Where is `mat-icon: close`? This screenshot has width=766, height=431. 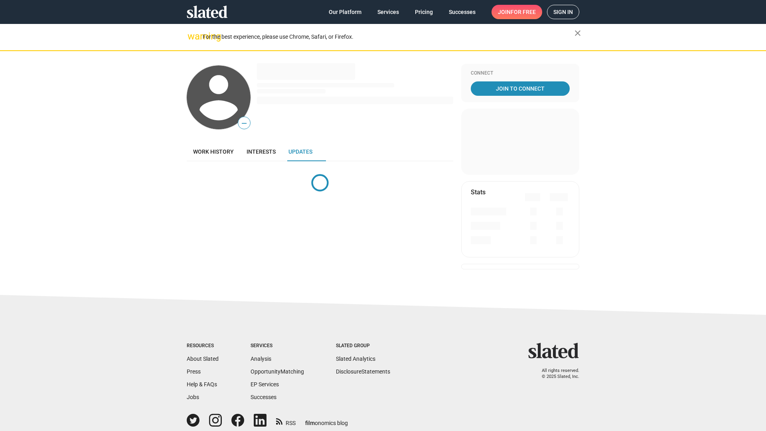 mat-icon: close is located at coordinates (578, 33).